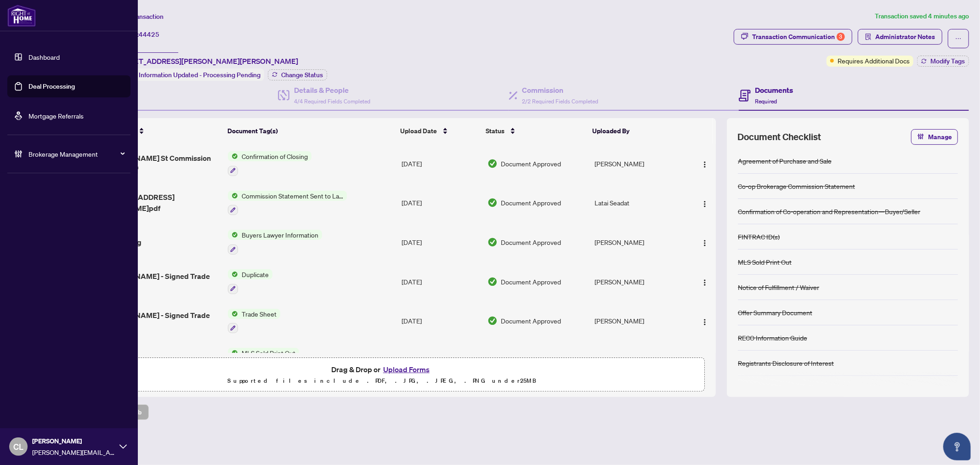  I want to click on span: Information Updated - Processing Pending, so click(199, 75).